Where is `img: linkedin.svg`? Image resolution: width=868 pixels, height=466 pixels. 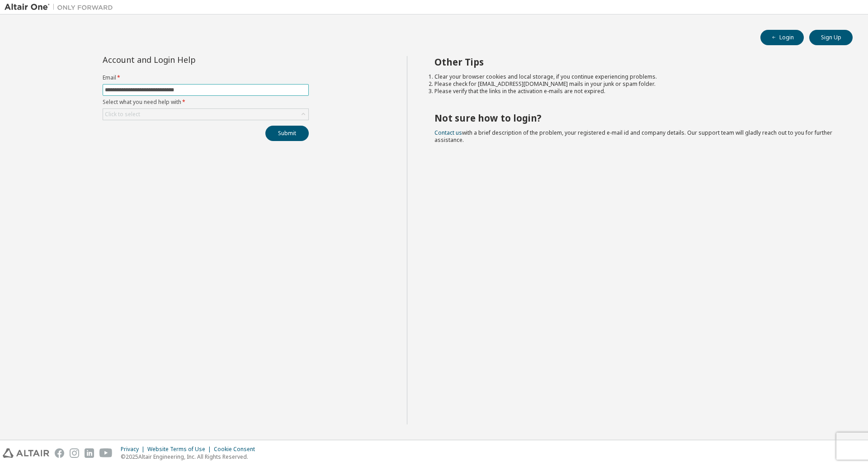
img: linkedin.svg is located at coordinates (89, 453).